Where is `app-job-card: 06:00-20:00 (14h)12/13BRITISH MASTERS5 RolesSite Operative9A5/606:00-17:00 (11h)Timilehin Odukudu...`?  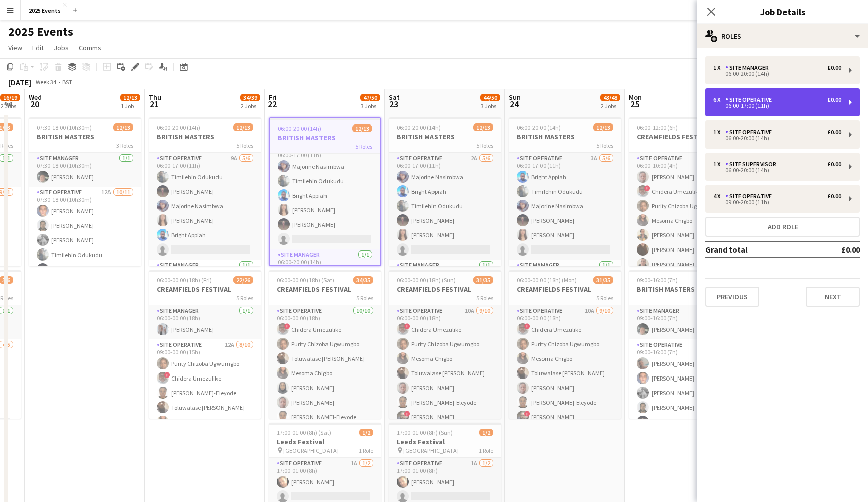 app-job-card: 06:00-20:00 (14h)12/13BRITISH MASTERS5 RolesSite Operative9A5/606:00-17:00 (11h)Timilehin Odukudu... is located at coordinates (205, 192).